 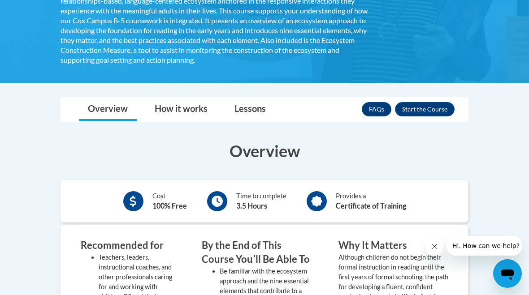 I want to click on b: 3.5 Hours, so click(x=252, y=206).